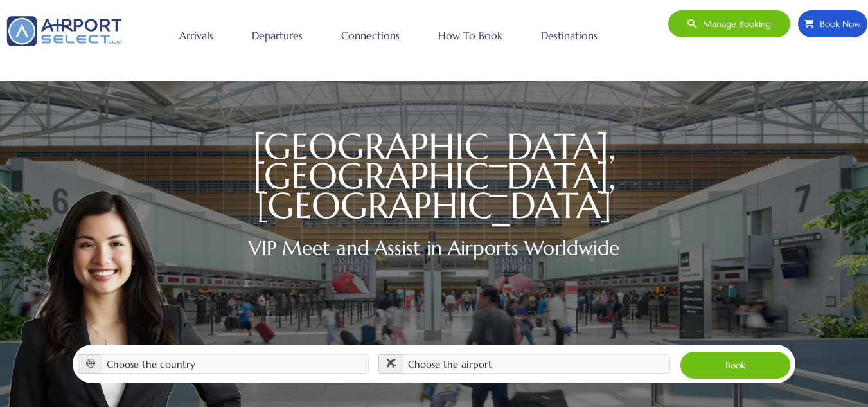 The height and width of the screenshot is (407, 868). Describe the element at coordinates (734, 24) in the screenshot. I see `span: Manage booking` at that location.